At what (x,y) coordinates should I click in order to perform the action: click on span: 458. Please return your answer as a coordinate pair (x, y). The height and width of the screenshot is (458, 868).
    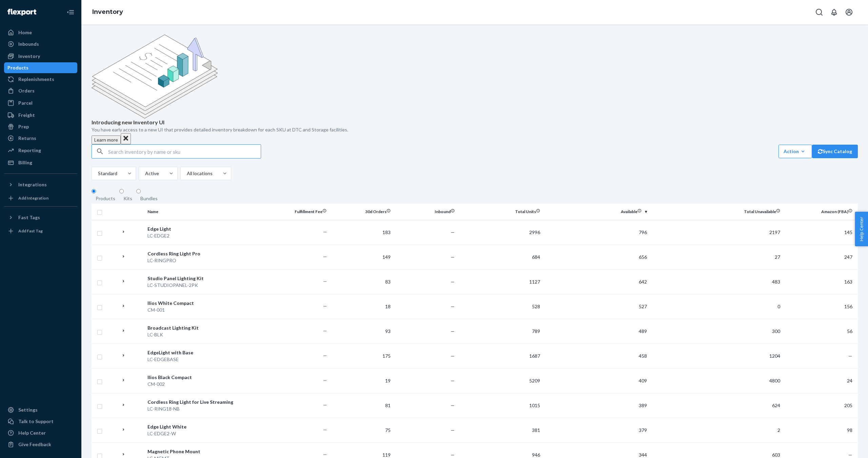
    Looking at the image, I should click on (643, 356).